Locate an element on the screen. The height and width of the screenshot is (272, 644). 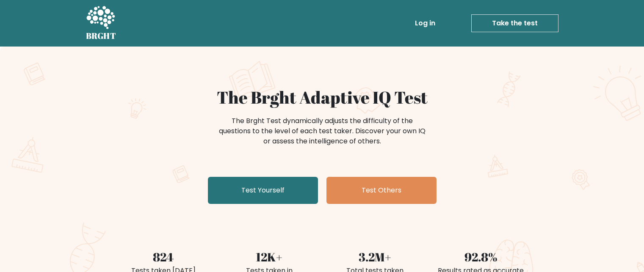
a: BRGHT is located at coordinates (102, 23).